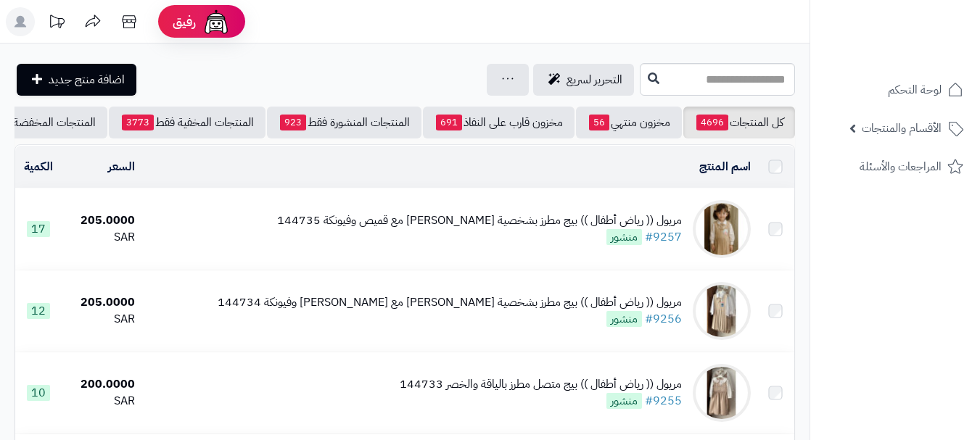  I want to click on a: تحديثات المنصة, so click(56, 23).